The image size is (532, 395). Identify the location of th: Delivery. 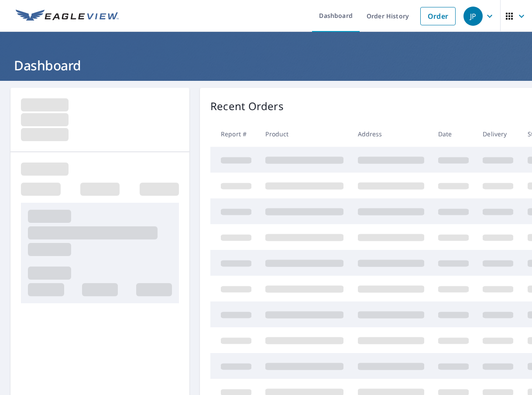
(498, 134).